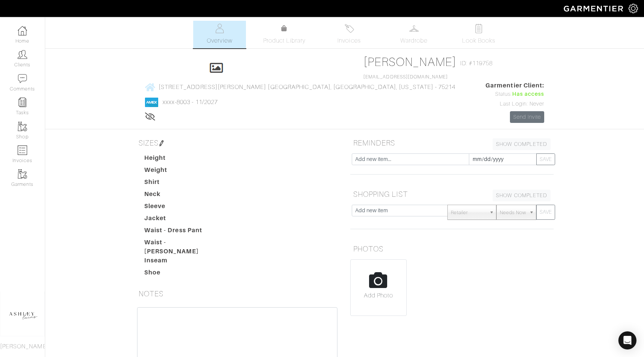 The width and height of the screenshot is (644, 357). I want to click on img: dashboard-icon-dbcd8f5a0b271acd01030246c82b418ddd0df26cd7fceb0bd07c9910d44c42f6.png, so click(22, 30).